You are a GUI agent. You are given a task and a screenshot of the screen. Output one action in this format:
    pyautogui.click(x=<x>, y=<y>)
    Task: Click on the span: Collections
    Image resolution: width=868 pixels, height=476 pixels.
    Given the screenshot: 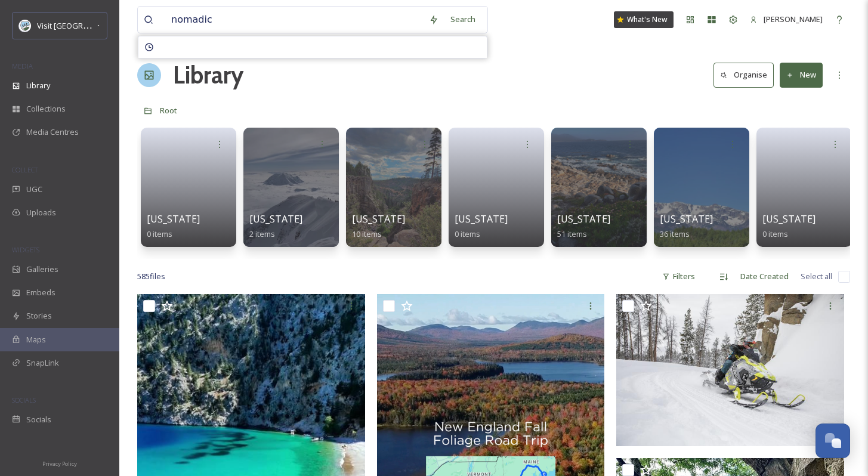 What is the action you would take?
    pyautogui.click(x=46, y=108)
    